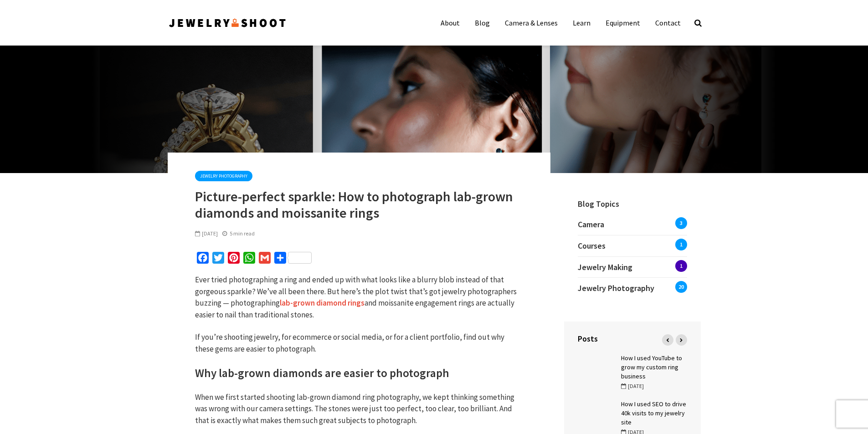 The width and height of the screenshot is (868, 434). I want to click on p: Ever tried photographing a ring and ended up with what looks like a blurry blob instead of that g..., so click(359, 298).